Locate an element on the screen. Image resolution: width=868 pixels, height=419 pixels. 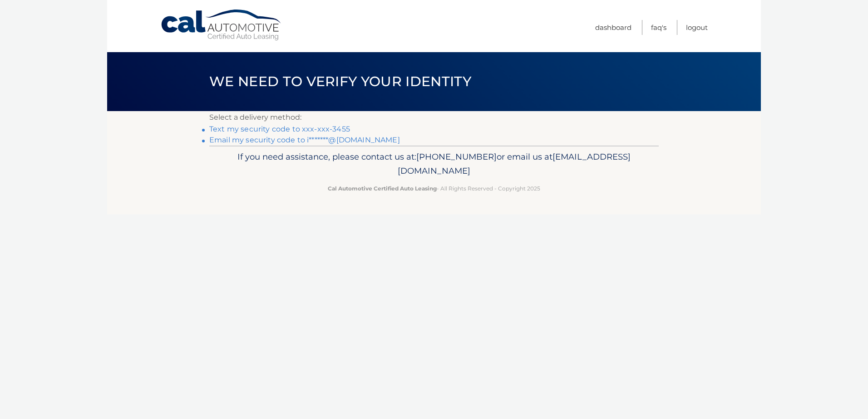
p: Select a delivery method: is located at coordinates (434, 118).